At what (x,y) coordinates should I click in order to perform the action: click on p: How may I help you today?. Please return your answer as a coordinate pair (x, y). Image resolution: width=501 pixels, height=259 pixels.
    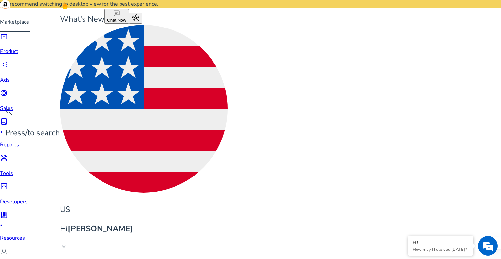
    Looking at the image, I should click on (440, 249).